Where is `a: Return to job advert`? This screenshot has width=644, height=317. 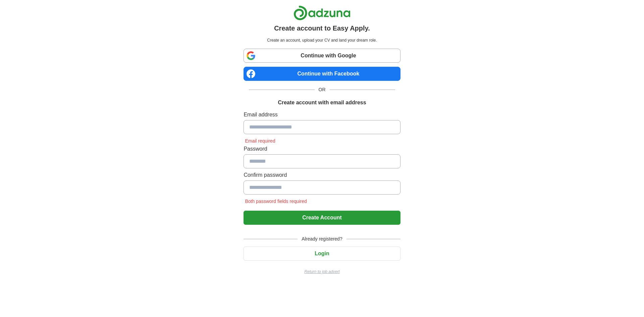 a: Return to job advert is located at coordinates (322, 272).